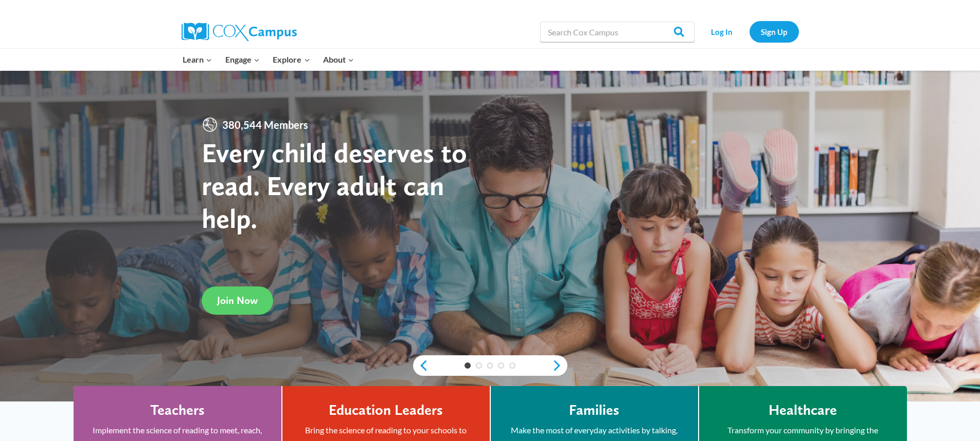 This screenshot has width=980, height=441. What do you see at coordinates (291, 59) in the screenshot?
I see `span: Explore` at bounding box center [291, 59].